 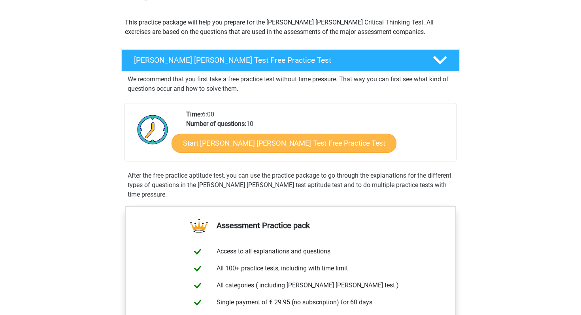 What do you see at coordinates (291, 84) in the screenshot?
I see `p: We recommend that you first take a free practice test without time pressure. That way you can fir...` at bounding box center [291, 84].